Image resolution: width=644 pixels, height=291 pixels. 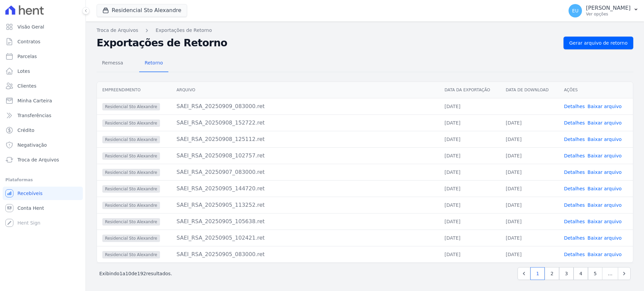 I want to click on span: 192, so click(x=142, y=273).